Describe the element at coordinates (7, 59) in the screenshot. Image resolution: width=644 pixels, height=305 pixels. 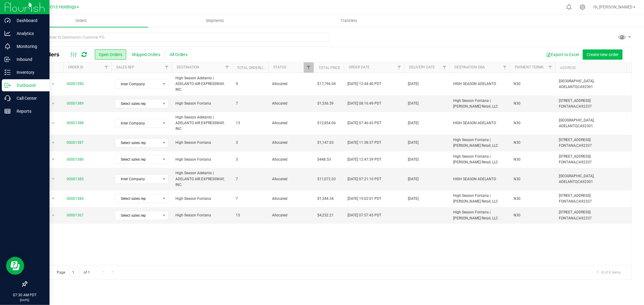
I see `inline-svg: Inbound` at that location.